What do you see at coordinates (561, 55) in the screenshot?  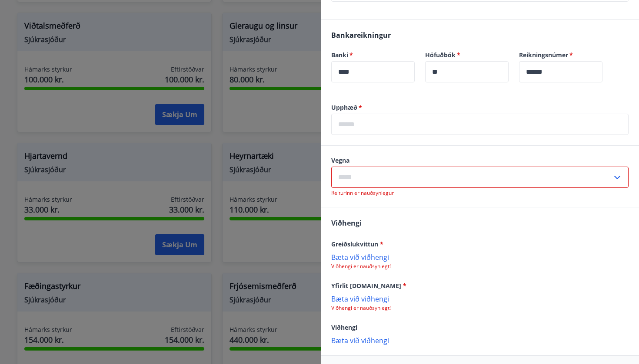 I see `label: Reikningsnúmer` at bounding box center [561, 55].